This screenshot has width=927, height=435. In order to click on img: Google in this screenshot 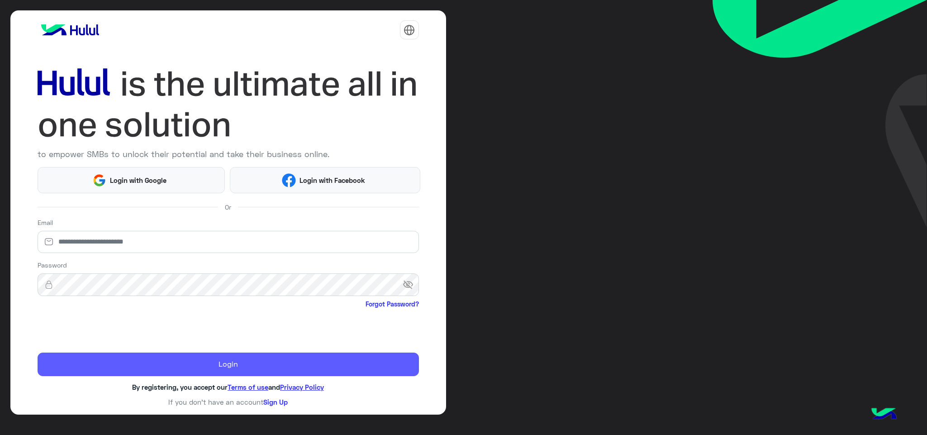, I will do `click(99, 180)`.